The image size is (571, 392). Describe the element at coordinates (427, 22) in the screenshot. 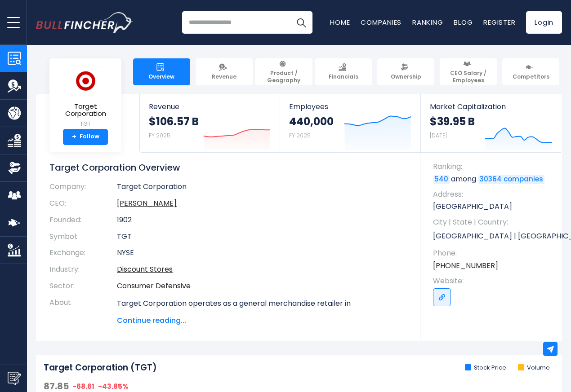

I see `a: Ranking` at that location.